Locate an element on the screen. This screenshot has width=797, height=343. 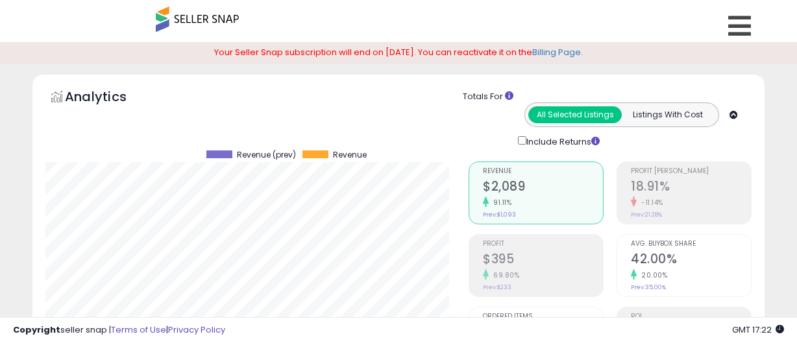
small: 20.00% is located at coordinates (651, 275).